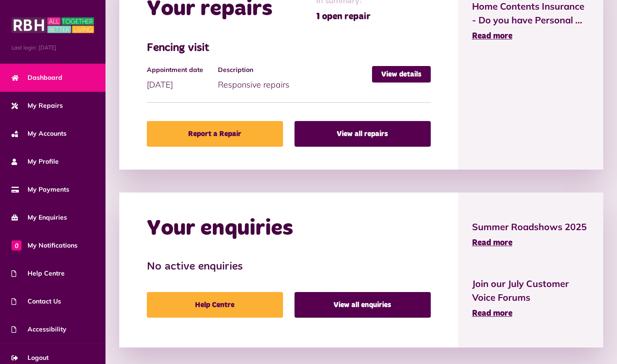 This screenshot has width=617, height=364. Describe the element at coordinates (35, 161) in the screenshot. I see `span: My Profile` at that location.